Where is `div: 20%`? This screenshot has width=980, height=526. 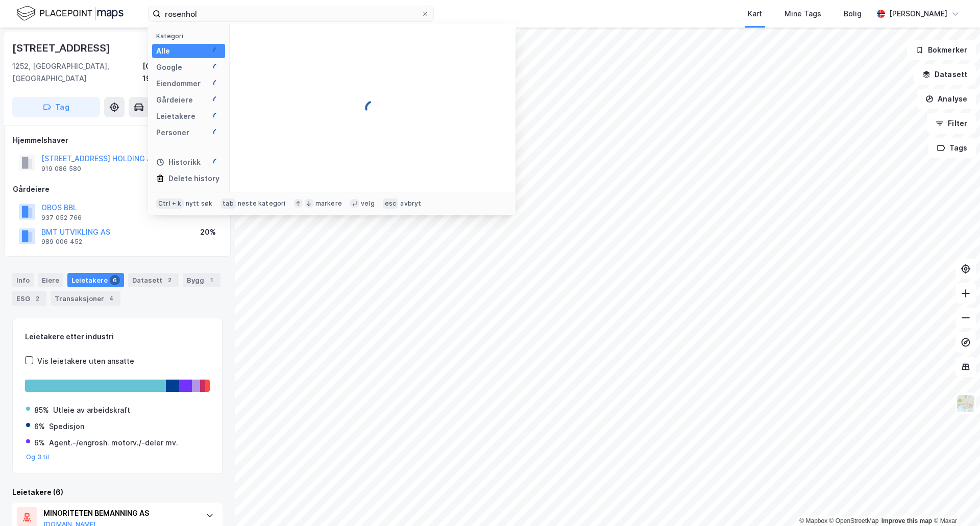
div: 20% is located at coordinates (208, 232).